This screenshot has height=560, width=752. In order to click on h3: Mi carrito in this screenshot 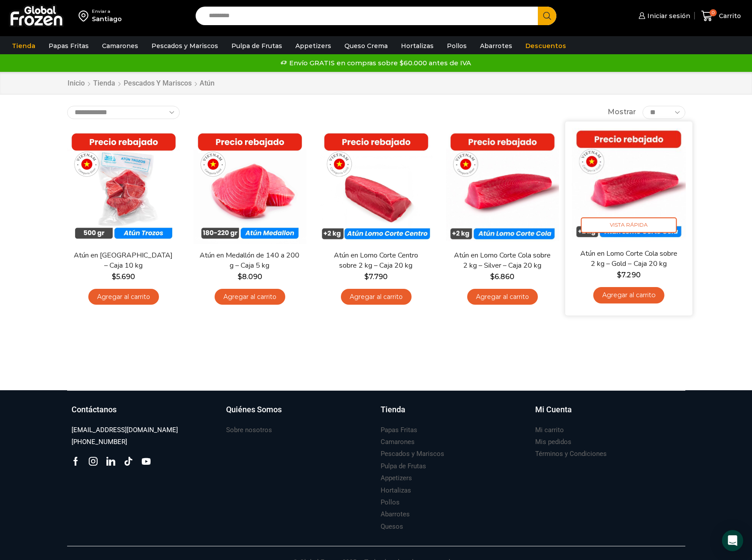, I will do `click(550, 430)`.